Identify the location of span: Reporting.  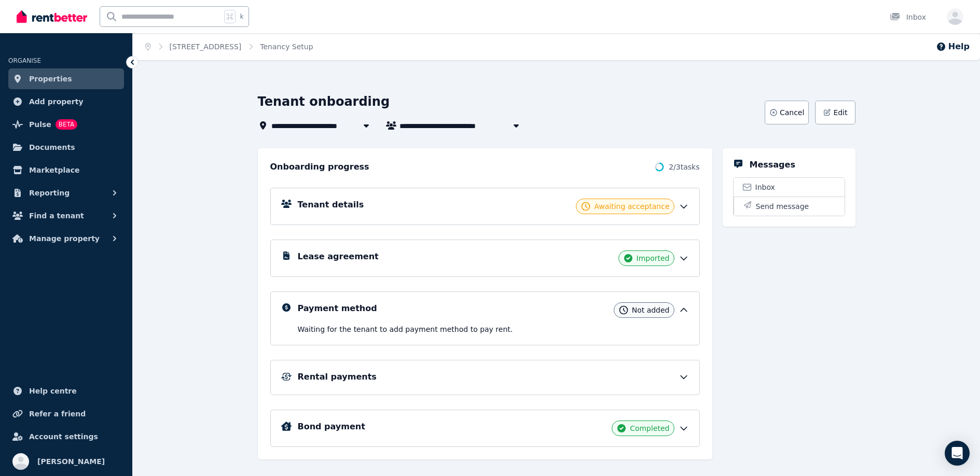
(49, 193).